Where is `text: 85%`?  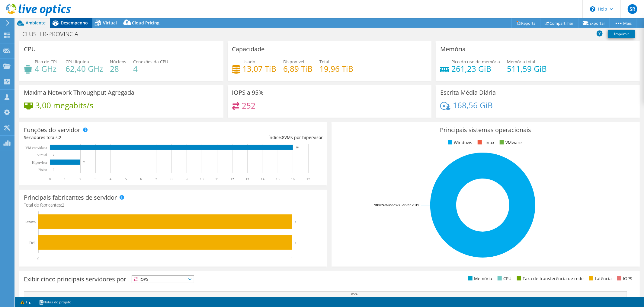
text: 85% is located at coordinates (354, 294).